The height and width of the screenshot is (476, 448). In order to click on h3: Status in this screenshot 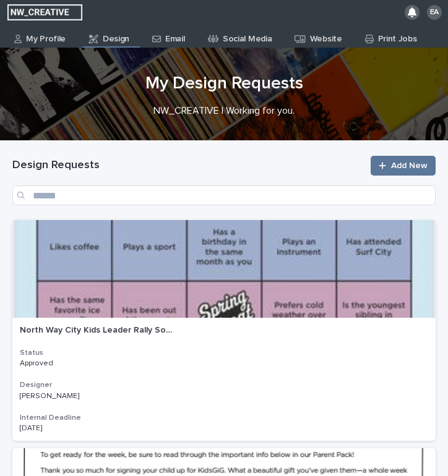, I will do `click(224, 353)`.